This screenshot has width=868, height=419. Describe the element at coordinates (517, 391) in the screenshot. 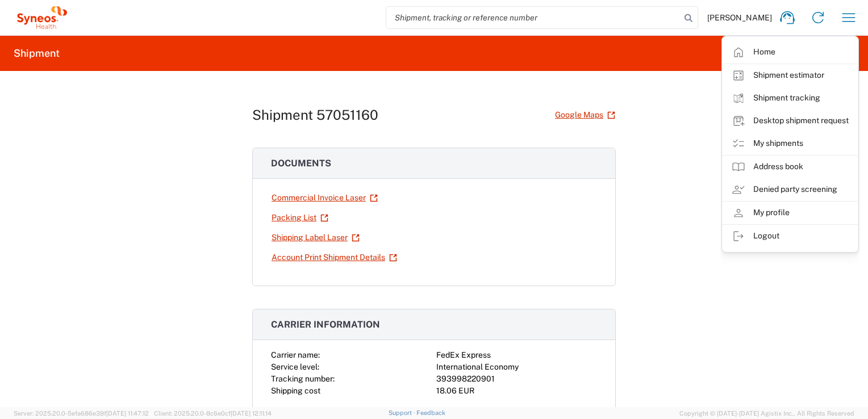

I see `div: 18.06 EUR` at that location.